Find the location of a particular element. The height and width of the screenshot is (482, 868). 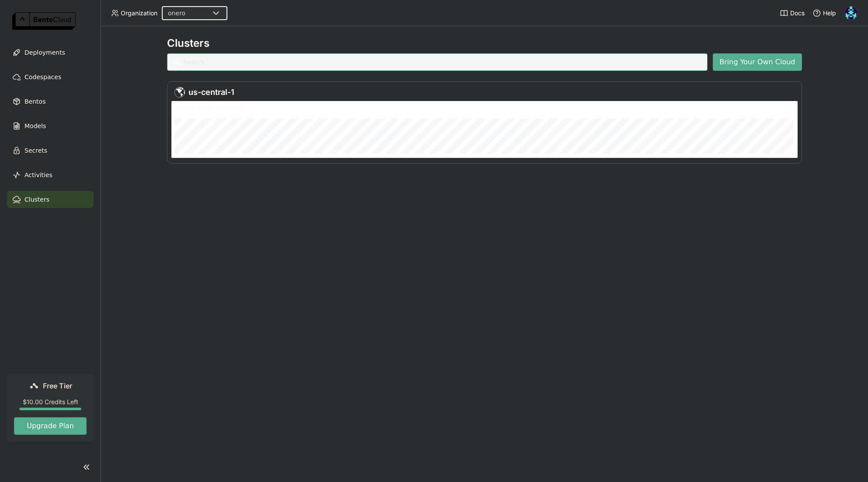

div: us-central-1 is located at coordinates (484, 92).